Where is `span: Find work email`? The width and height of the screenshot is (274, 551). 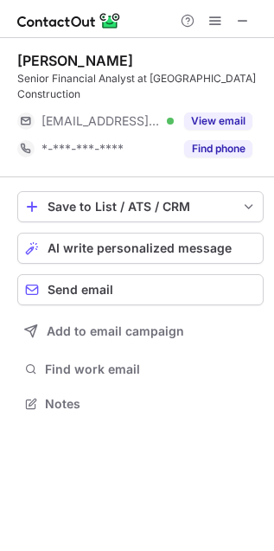 span: Find work email is located at coordinates (150, 369).